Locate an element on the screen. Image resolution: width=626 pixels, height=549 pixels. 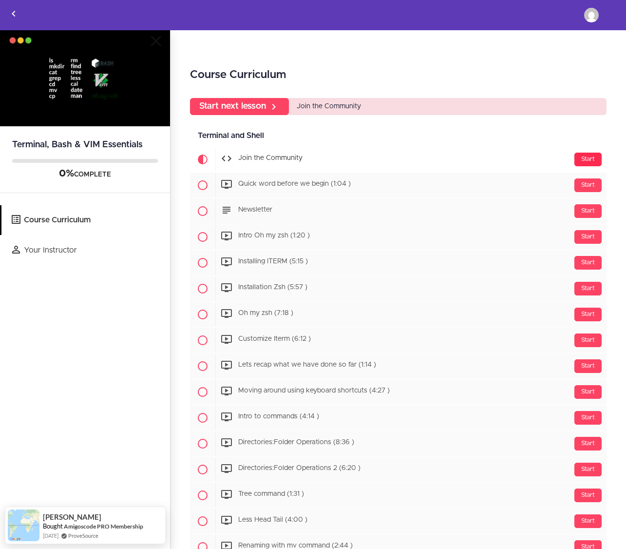
span: Quick word before we begin (1:04 ) is located at coordinates (294, 184).